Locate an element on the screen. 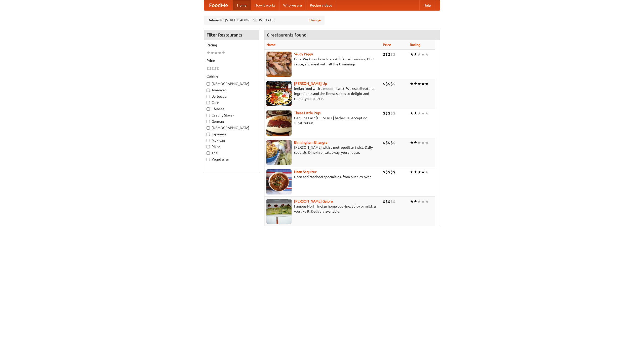 The width and height of the screenshot is (644, 356). input: American is located at coordinates (208, 90).